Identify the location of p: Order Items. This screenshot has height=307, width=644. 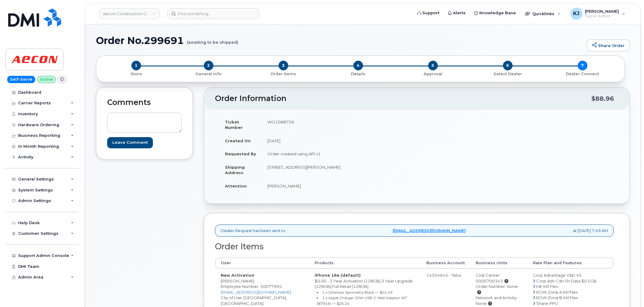
(283, 74).